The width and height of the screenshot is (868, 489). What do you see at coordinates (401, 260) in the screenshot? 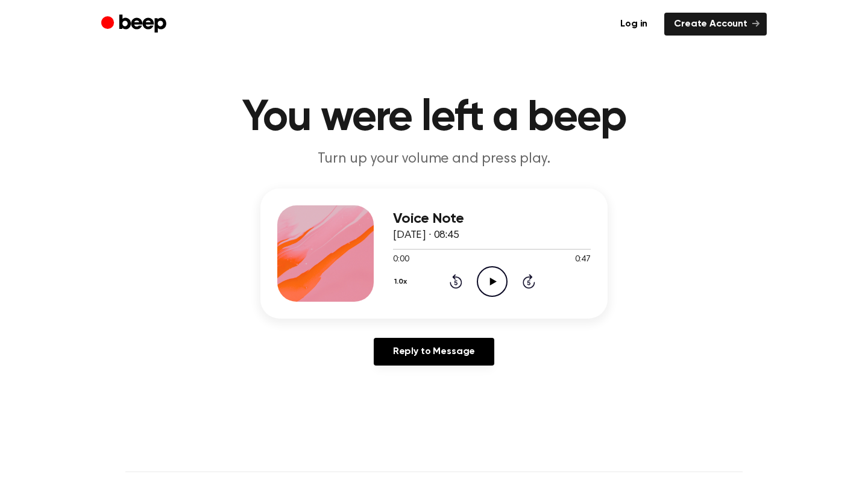
I see `span: 0:00` at bounding box center [401, 260].